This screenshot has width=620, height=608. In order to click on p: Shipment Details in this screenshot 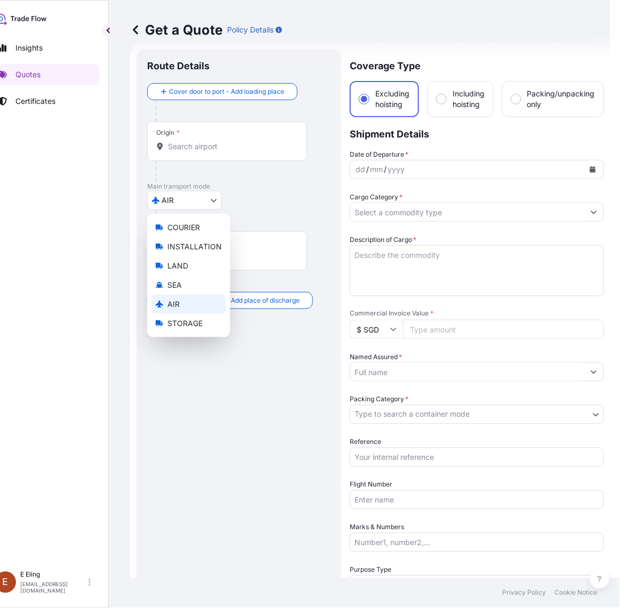, I will do `click(476, 133)`.